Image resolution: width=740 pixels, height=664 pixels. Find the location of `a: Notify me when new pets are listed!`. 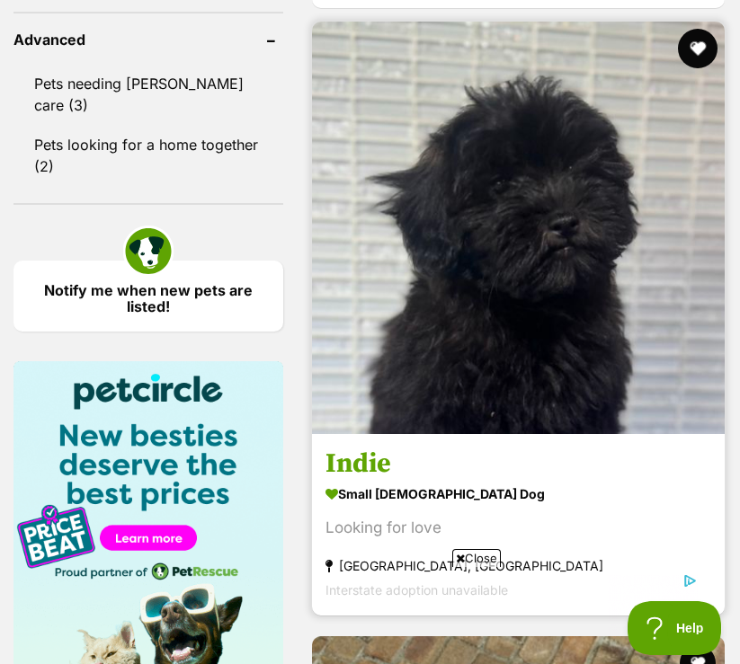

a: Notify me when new pets are listed! is located at coordinates (148, 296).